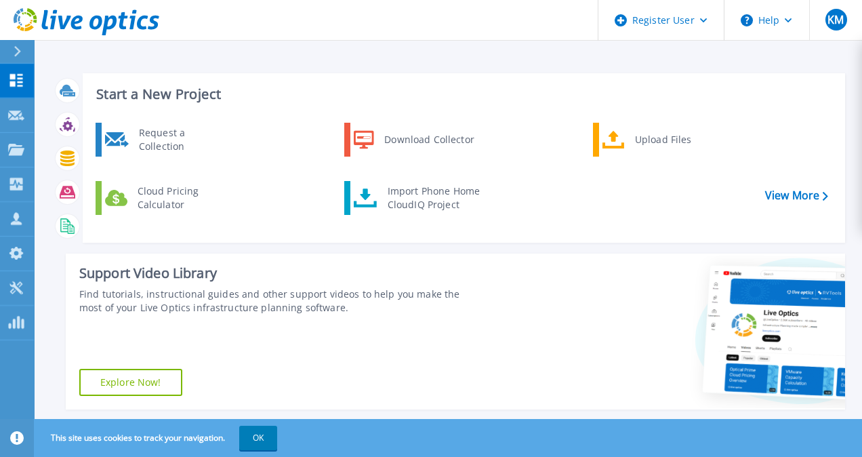 The image size is (862, 457). I want to click on a: Explore Now!, so click(131, 382).